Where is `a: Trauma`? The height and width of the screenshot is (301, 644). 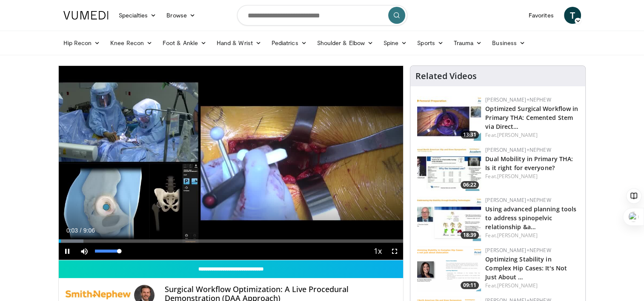
a: Trauma is located at coordinates (468, 43).